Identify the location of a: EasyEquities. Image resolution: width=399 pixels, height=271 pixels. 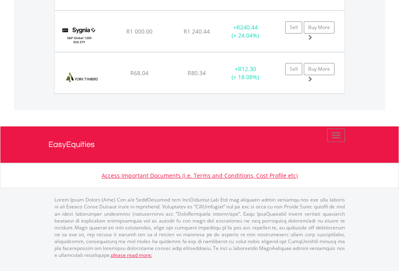
(200, 145).